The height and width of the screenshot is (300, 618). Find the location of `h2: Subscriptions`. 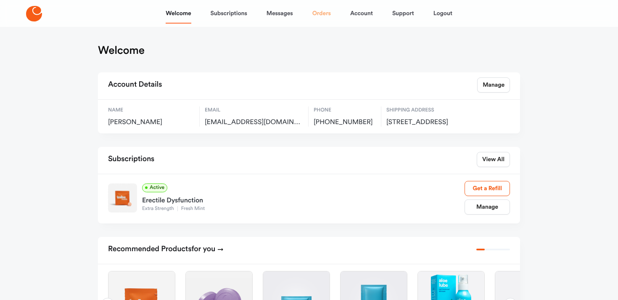

h2: Subscriptions is located at coordinates (131, 159).